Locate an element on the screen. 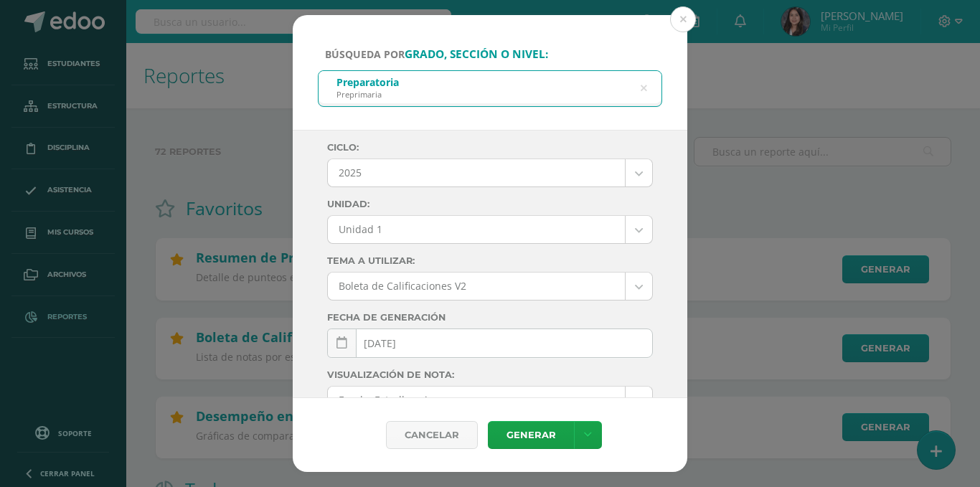  button: Close (Esc) is located at coordinates (683, 19).